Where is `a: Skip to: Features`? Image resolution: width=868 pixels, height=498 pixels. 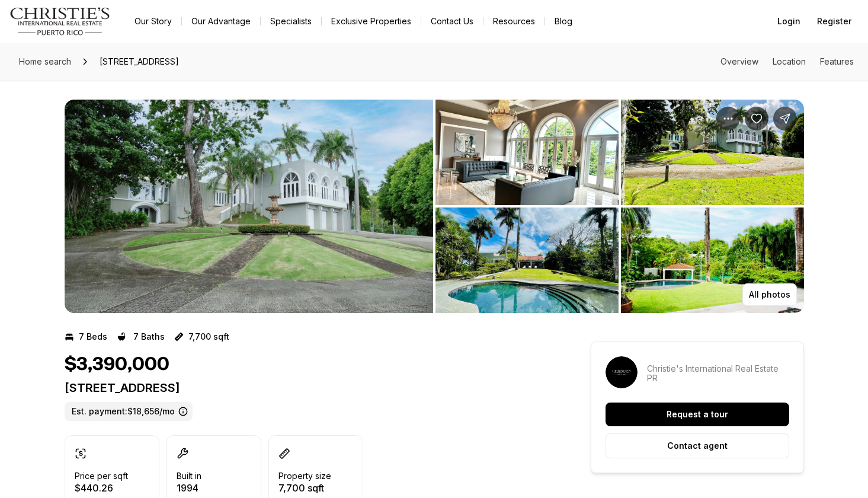
a: Skip to: Features is located at coordinates (837, 61).